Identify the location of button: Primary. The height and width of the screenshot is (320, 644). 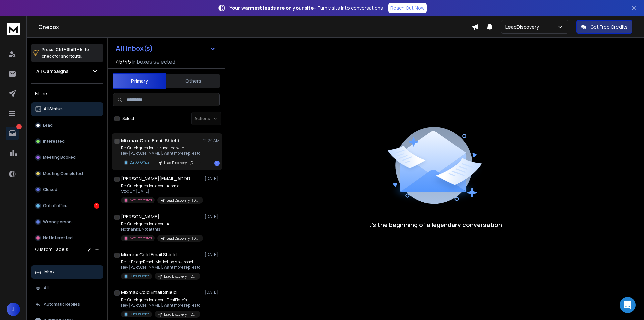
(140, 81).